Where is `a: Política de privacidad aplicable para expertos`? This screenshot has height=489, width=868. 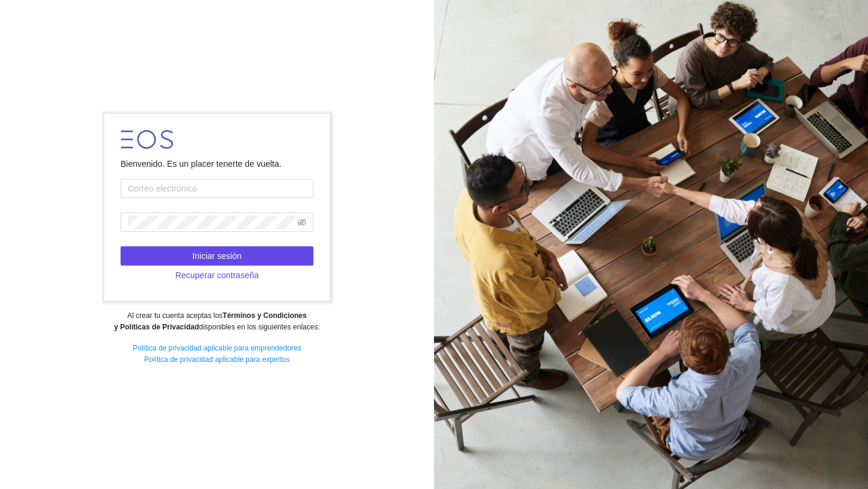 a: Política de privacidad aplicable para expertos is located at coordinates (217, 360).